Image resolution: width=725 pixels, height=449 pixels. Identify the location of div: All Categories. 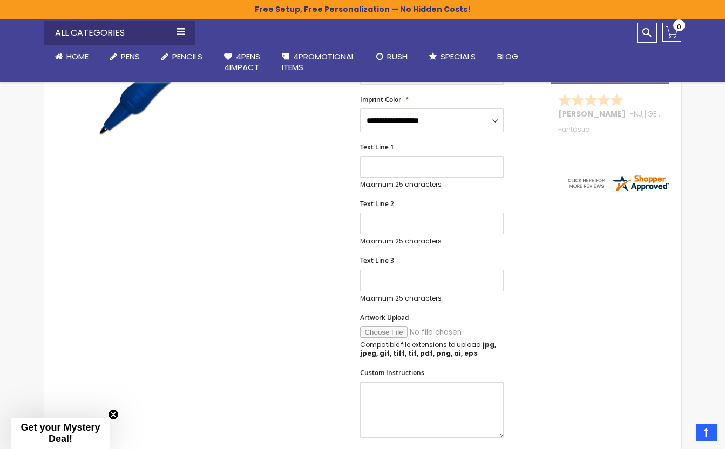
(120, 33).